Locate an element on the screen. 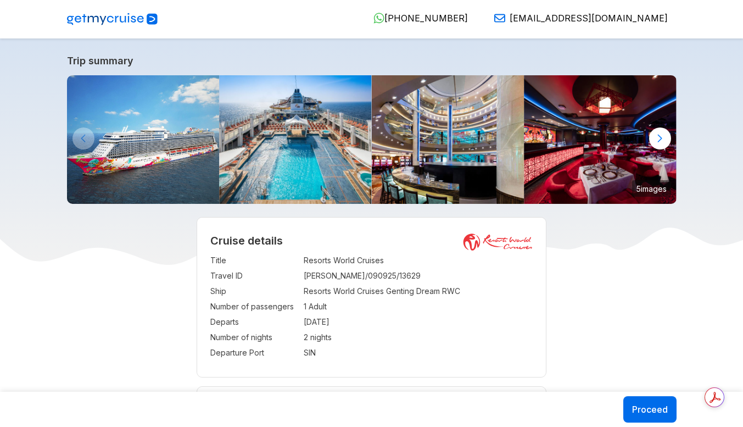  button: Proceed is located at coordinates (650, 409).